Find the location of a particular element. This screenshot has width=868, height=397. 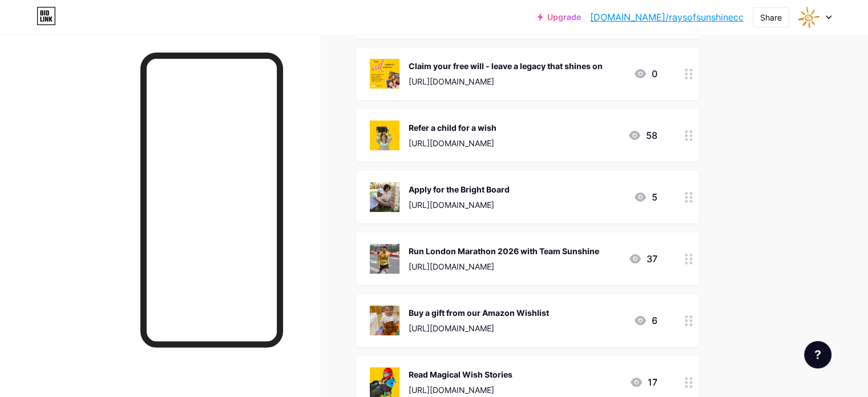

div: 17 is located at coordinates (643, 382).